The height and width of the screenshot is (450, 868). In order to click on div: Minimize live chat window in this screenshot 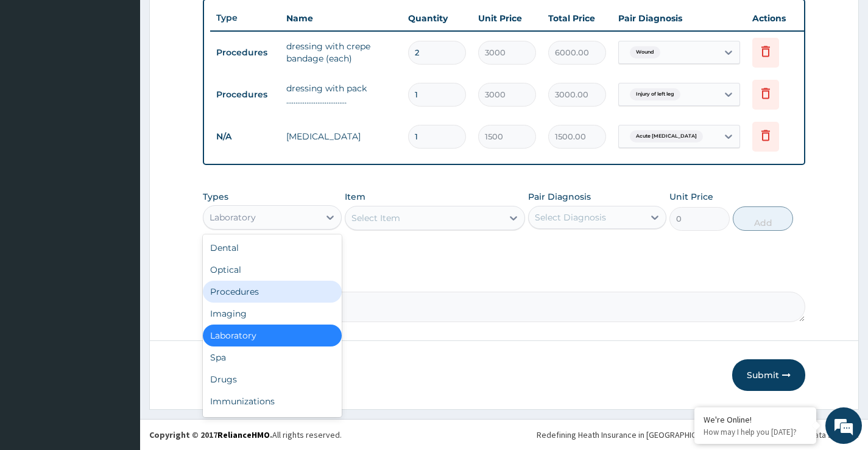, I will do `click(215, 20)`.